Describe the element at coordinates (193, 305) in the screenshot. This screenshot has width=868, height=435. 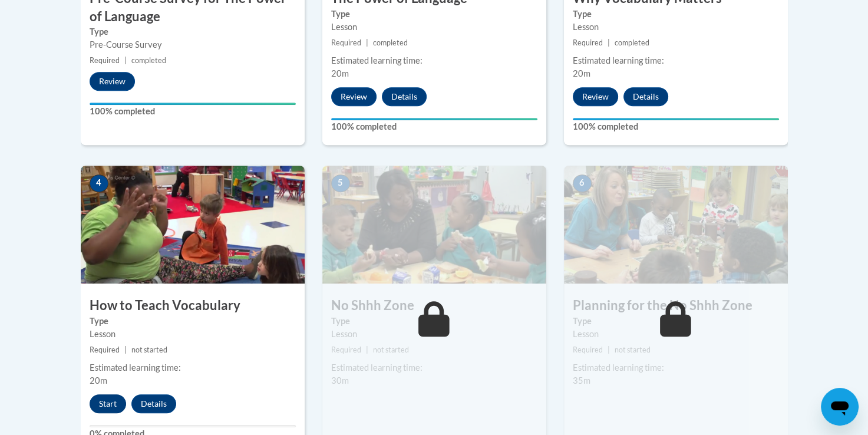
I see `h3: How to Teach Vocabulary` at that location.